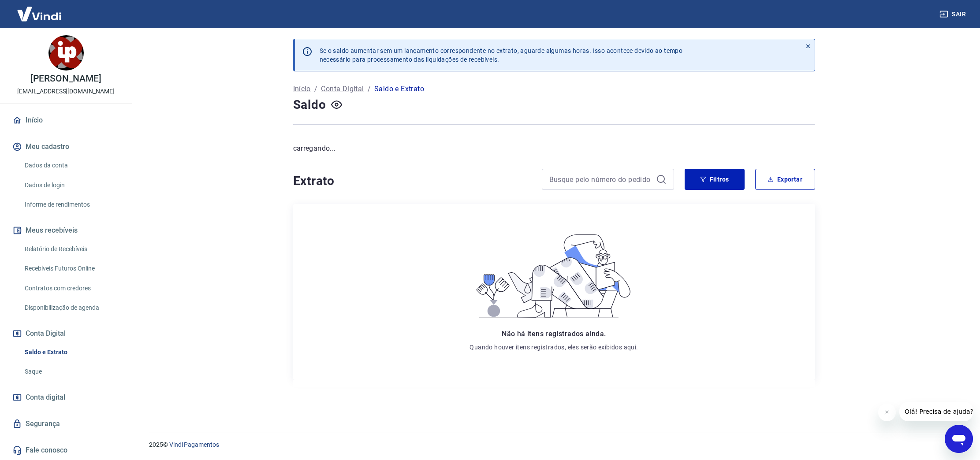 This screenshot has height=460, width=980. Describe the element at coordinates (954, 14) in the screenshot. I see `button: Sair` at that location.